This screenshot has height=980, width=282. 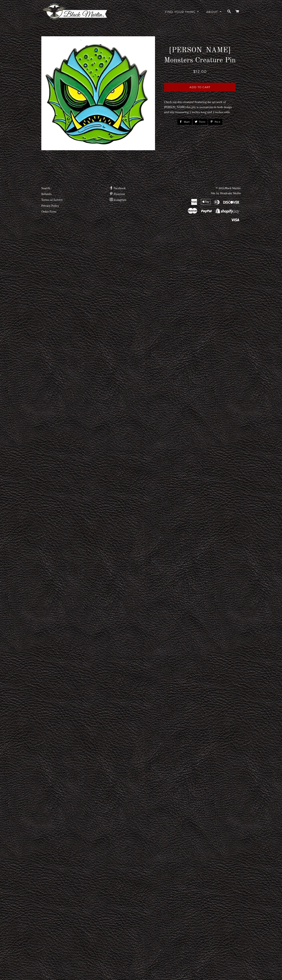 What do you see at coordinates (182, 12) in the screenshot?
I see `a: Find Your Thing` at bounding box center [182, 12].